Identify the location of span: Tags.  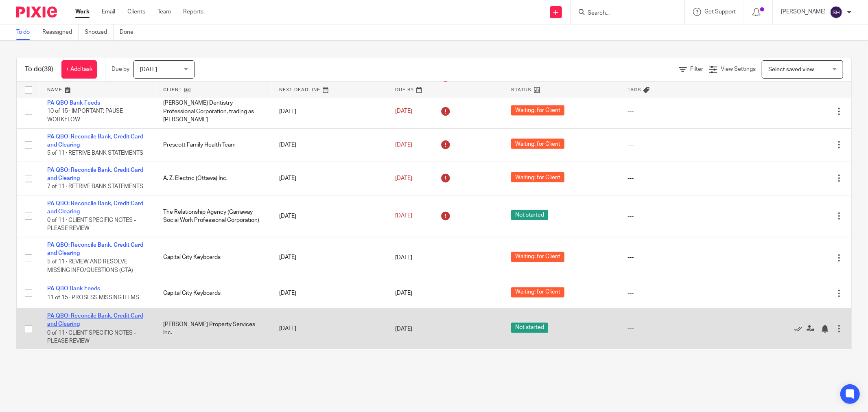
(634, 90).